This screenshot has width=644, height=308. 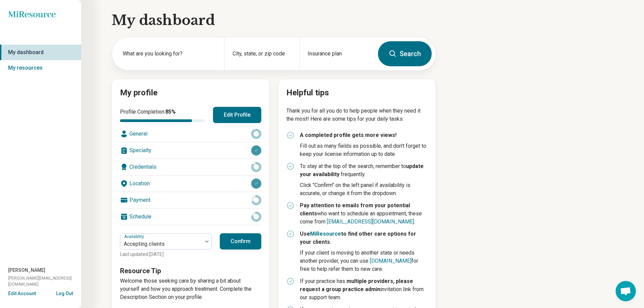 What do you see at coordinates (240, 242) in the screenshot?
I see `button: Confirm` at bounding box center [240, 242].